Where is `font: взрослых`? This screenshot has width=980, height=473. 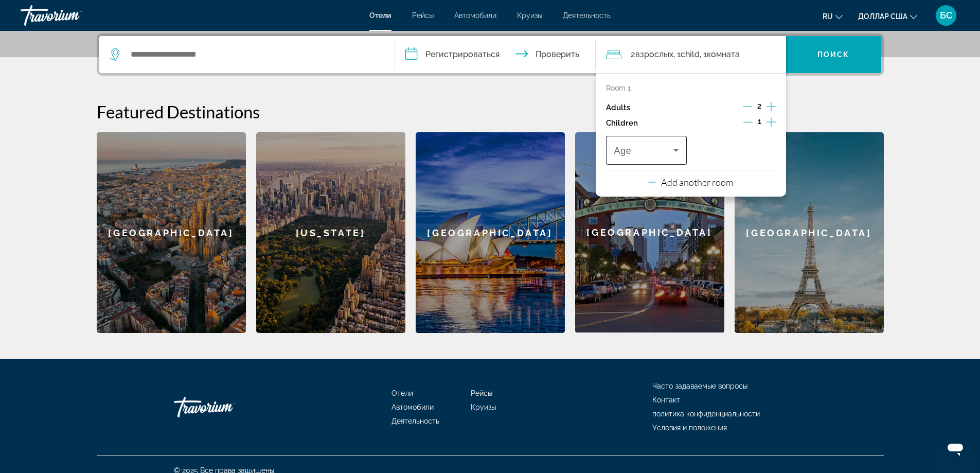 font: взрослых is located at coordinates (654, 54).